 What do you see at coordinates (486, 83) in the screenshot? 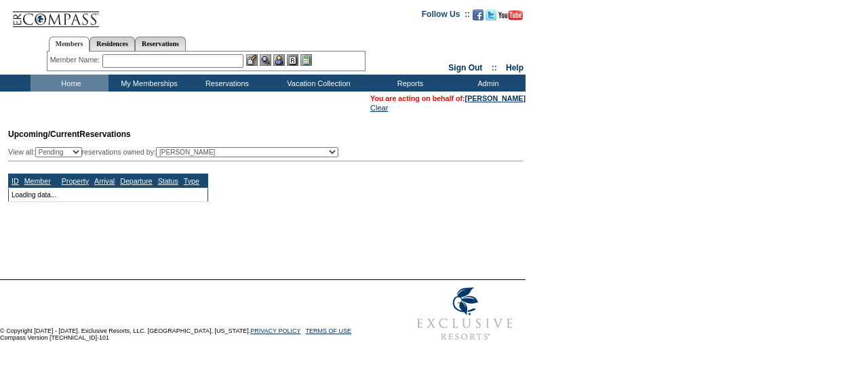
I see `td: Admin` at bounding box center [486, 83].